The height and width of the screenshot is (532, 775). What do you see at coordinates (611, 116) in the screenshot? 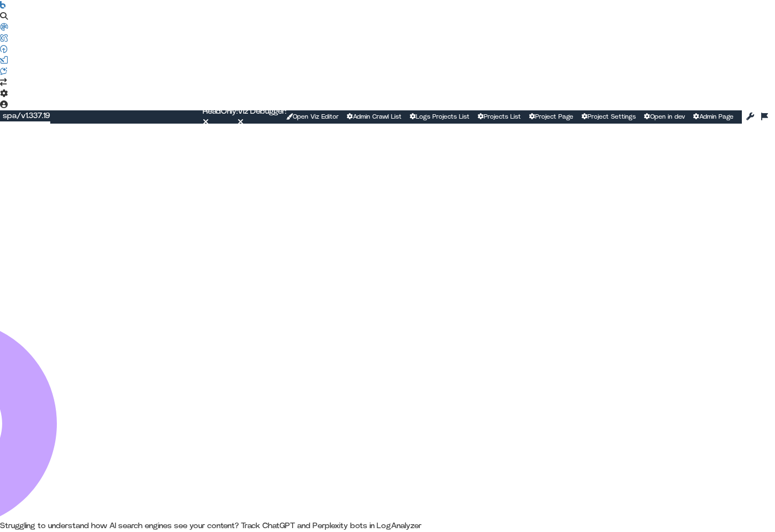
I see `span: Project Settings` at bounding box center [611, 116].